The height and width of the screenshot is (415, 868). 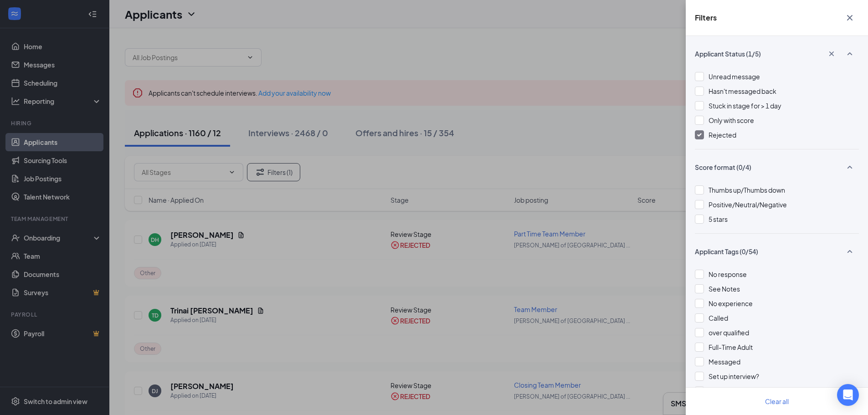 I want to click on img: checkbox, so click(x=700, y=135).